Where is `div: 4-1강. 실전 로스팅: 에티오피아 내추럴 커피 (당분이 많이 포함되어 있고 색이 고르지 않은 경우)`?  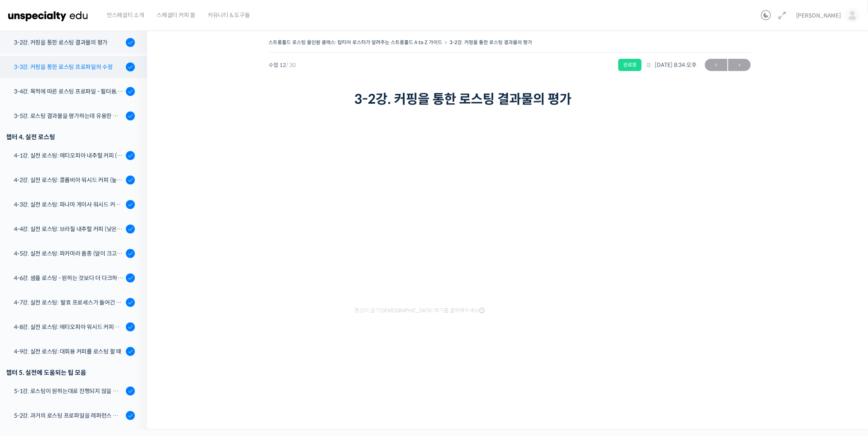
div: 4-1강. 실전 로스팅: 에티오피아 내추럴 커피 (당분이 많이 포함되어 있고 색이 고르지 않은 경우) is located at coordinates (68, 156).